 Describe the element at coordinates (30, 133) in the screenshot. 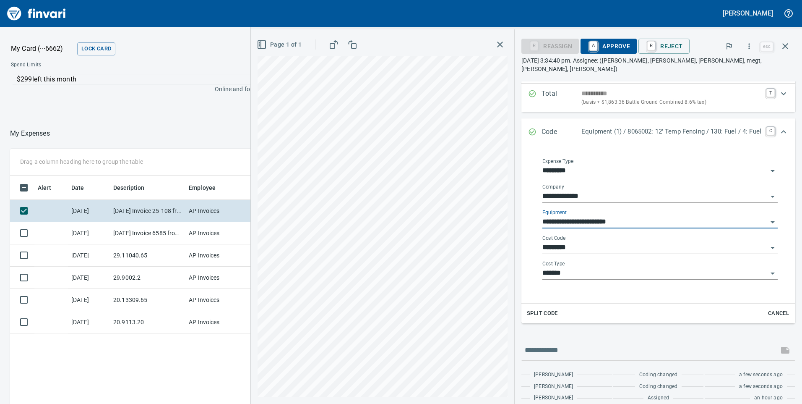

I see `p: My Expenses` at that location.